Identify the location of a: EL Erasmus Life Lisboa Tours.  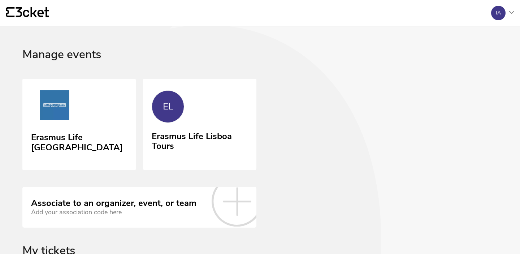
(200, 124).